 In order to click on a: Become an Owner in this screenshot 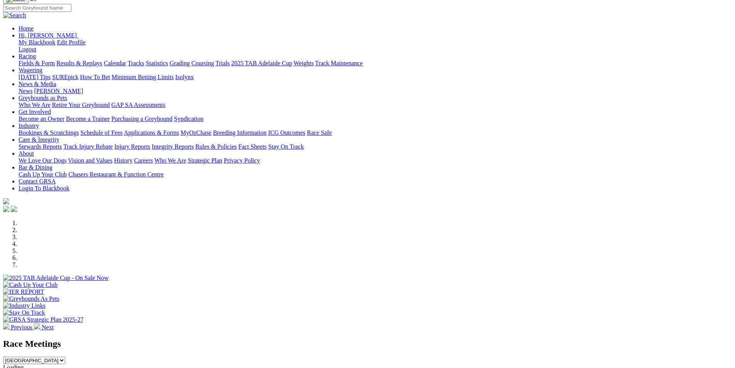, I will do `click(41, 118)`.